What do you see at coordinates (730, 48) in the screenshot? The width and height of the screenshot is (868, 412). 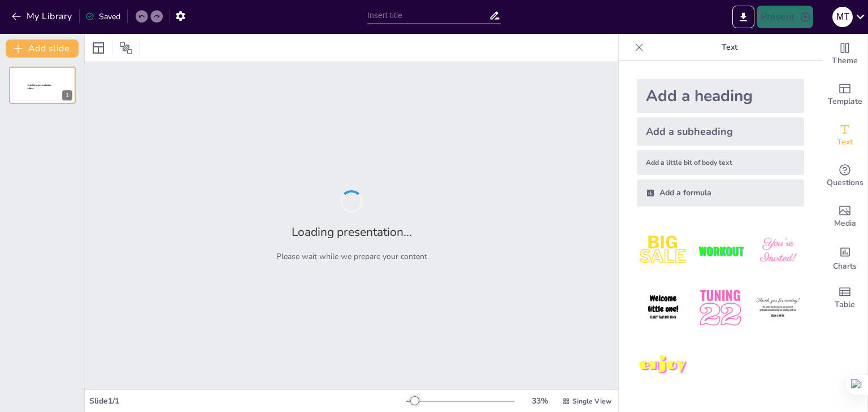 I see `p: Text` at bounding box center [730, 48].